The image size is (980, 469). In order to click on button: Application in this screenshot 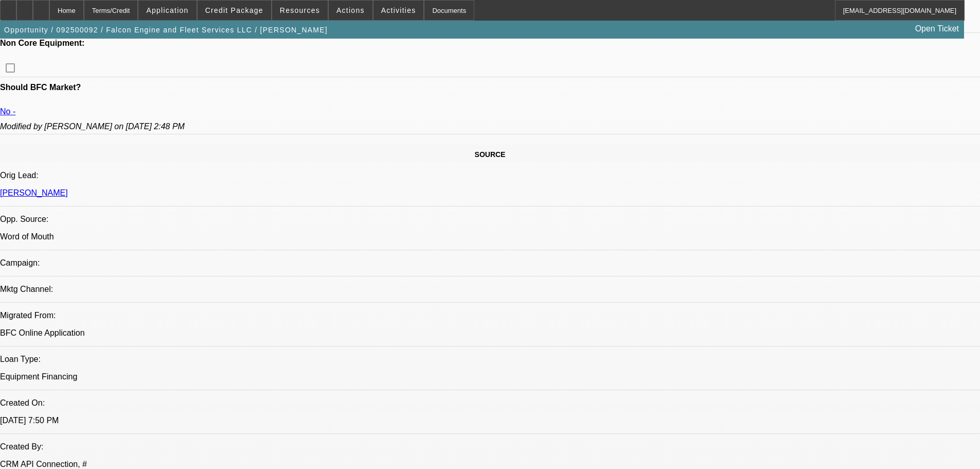, I will do `click(167, 10)`.